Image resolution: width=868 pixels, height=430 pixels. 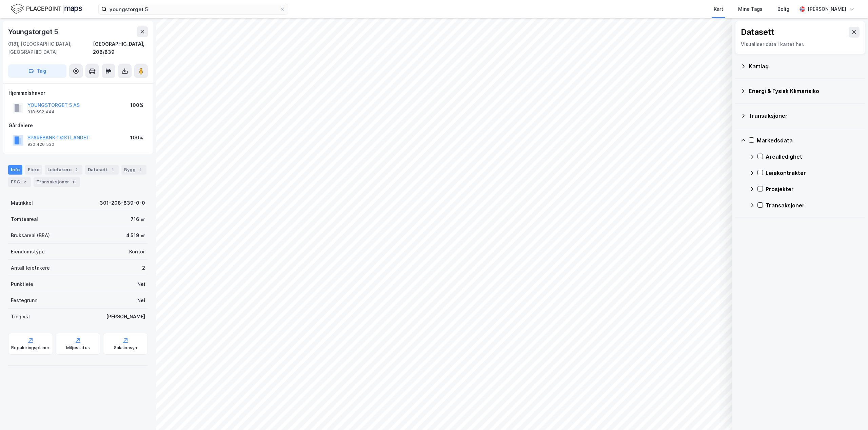 I want to click on div: Kontrollprogram for chat, so click(x=851, y=414).